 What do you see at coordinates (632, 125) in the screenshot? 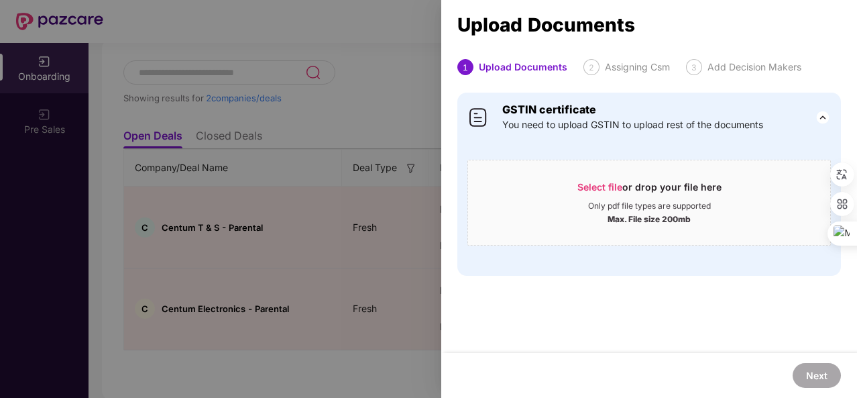
I see `span: You need to upload GSTIN to upload rest of the documents` at bounding box center [632, 125].